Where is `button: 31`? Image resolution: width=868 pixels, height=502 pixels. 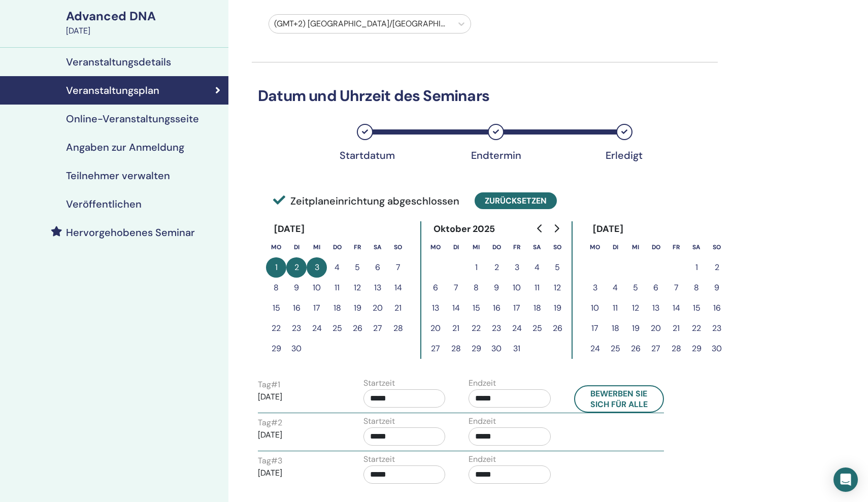 button: 31 is located at coordinates (517, 349).